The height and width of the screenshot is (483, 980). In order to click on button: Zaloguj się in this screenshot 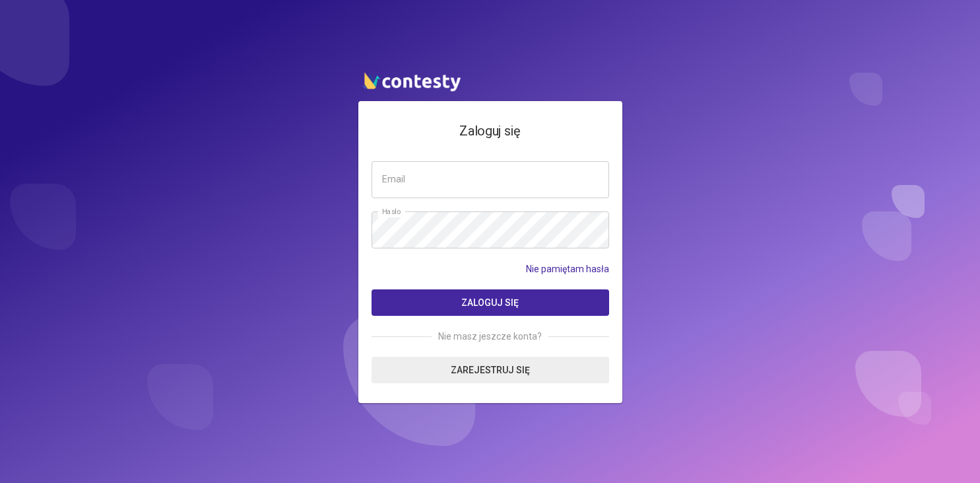, I will do `click(490, 302)`.